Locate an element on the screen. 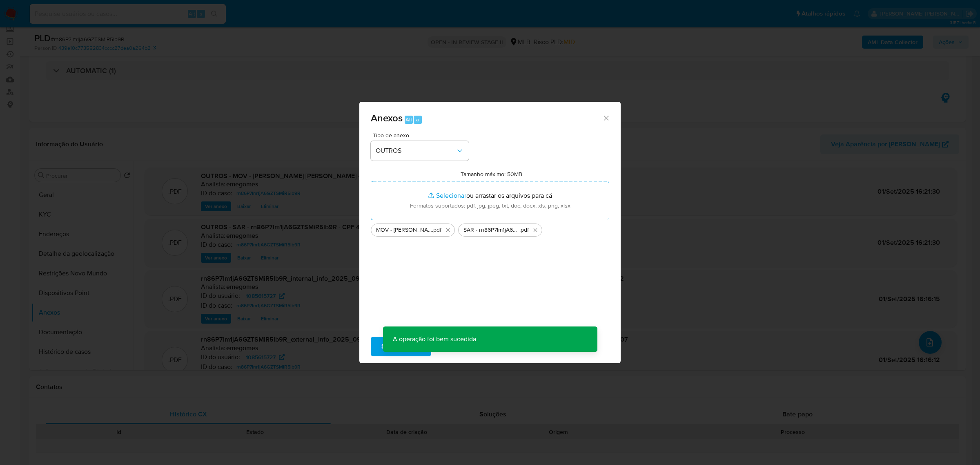  span: Tipo de anexo is located at coordinates (422, 135).